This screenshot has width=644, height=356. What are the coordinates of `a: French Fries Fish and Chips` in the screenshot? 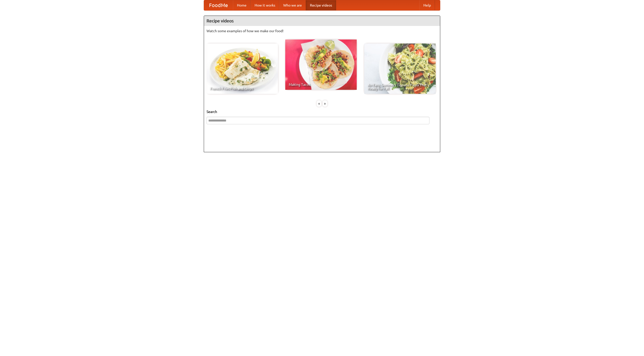 It's located at (242, 69).